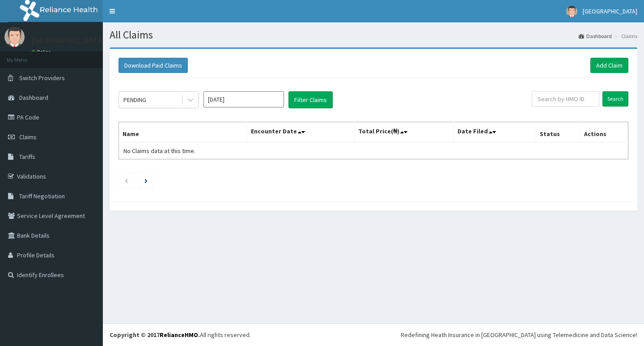  What do you see at coordinates (27, 157) in the screenshot?
I see `span: Tariffs` at bounding box center [27, 157].